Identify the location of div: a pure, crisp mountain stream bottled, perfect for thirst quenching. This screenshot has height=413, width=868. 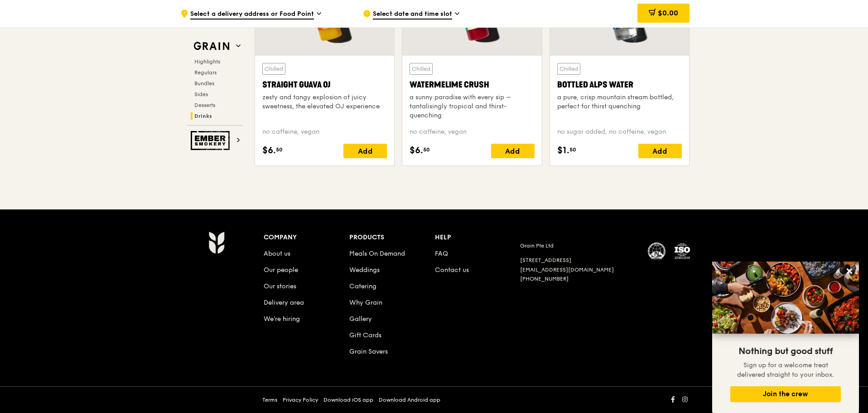
(619, 102).